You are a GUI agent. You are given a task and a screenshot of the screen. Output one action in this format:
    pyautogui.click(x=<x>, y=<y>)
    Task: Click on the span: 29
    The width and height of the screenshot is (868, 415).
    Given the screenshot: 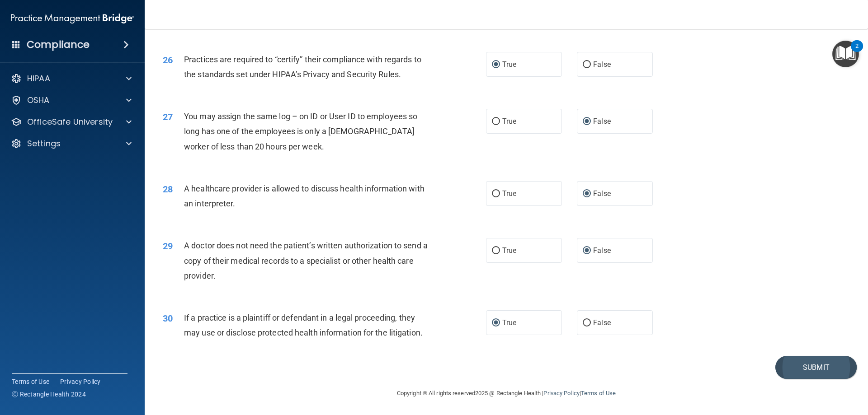 What is the action you would take?
    pyautogui.click(x=168, y=246)
    